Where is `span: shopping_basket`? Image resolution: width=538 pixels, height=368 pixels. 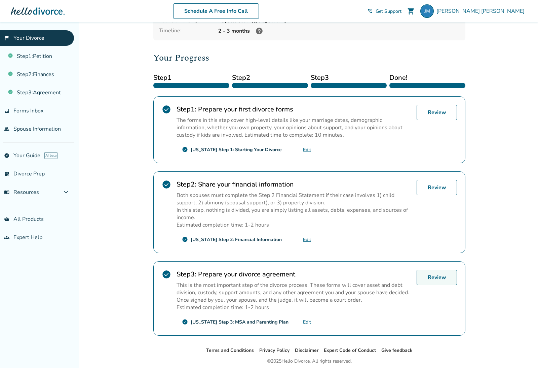 span: shopping_basket is located at coordinates (7, 219).